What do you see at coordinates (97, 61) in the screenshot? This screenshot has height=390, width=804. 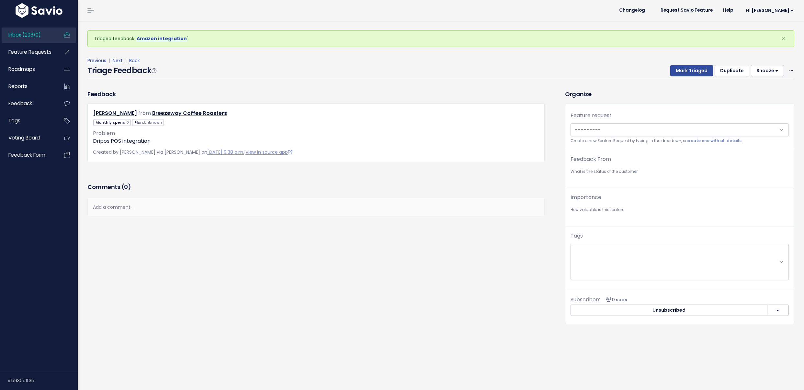 I see `a: Previous` at bounding box center [97, 61].